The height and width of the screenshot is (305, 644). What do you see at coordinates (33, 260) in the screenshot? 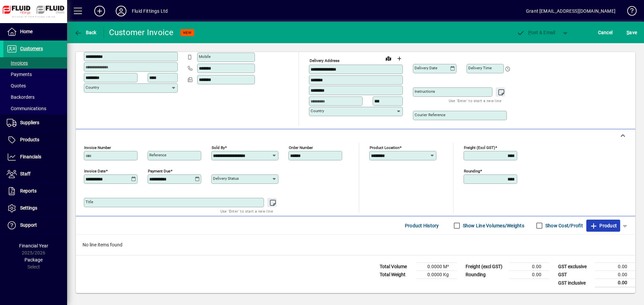
I see `span: Package` at bounding box center [33, 260].